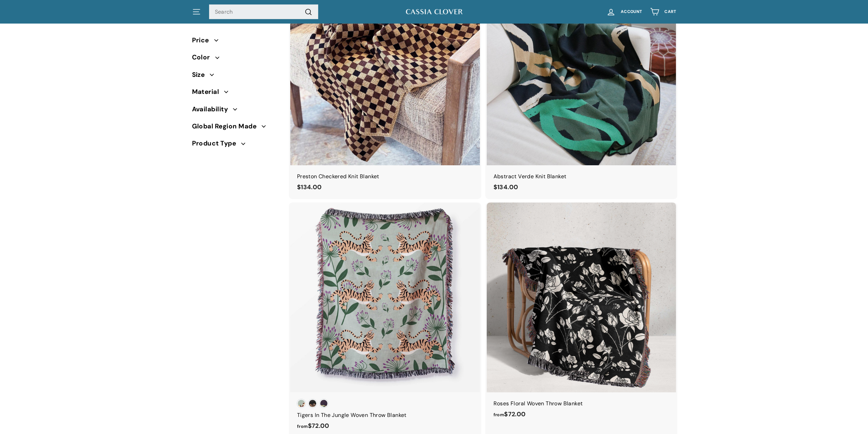  Describe the element at coordinates (208, 92) in the screenshot. I see `span: Material` at that location.